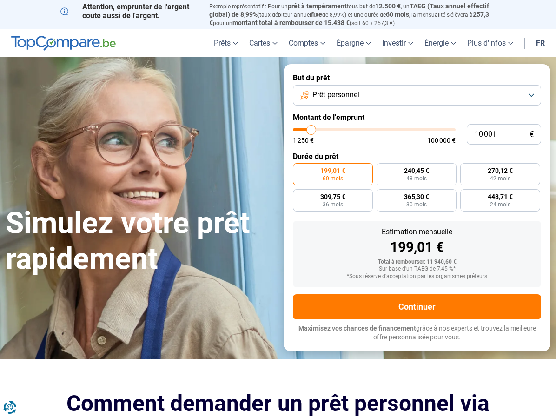  I want to click on span: 100 000 €, so click(441, 140).